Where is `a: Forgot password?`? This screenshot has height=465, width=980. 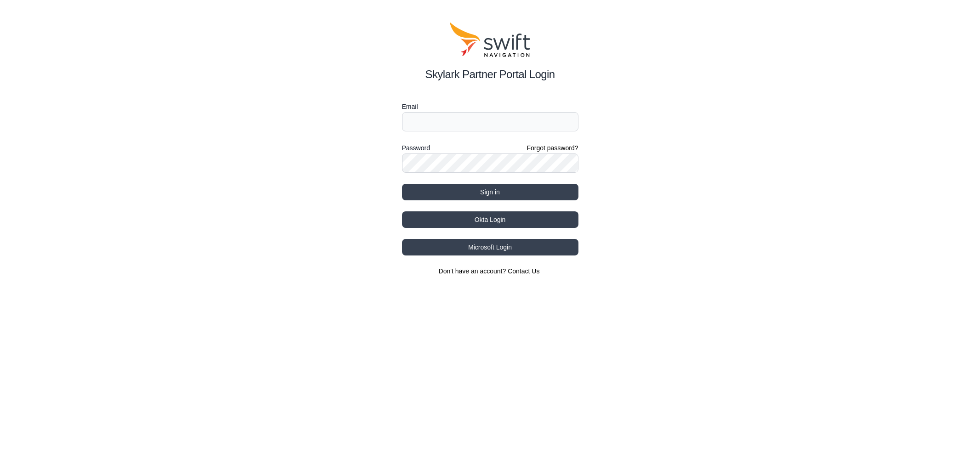 a: Forgot password? is located at coordinates (552, 148).